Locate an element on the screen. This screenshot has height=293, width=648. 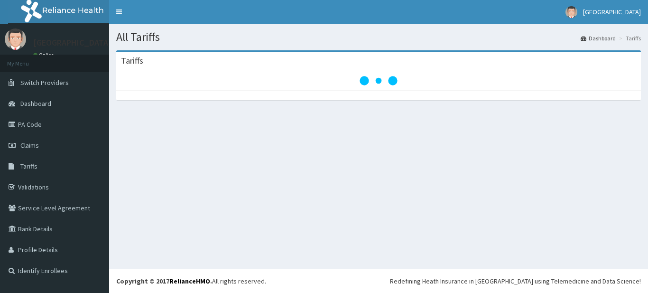
span: Claims is located at coordinates (29, 145).